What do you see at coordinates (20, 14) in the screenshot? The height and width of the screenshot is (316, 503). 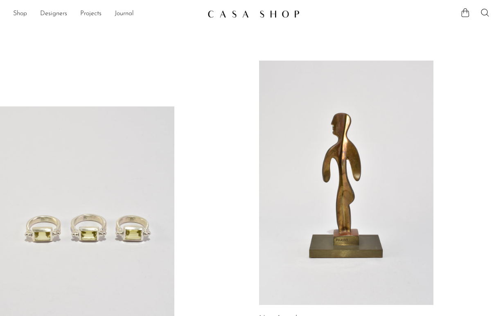 I see `a: Shop` at bounding box center [20, 14].